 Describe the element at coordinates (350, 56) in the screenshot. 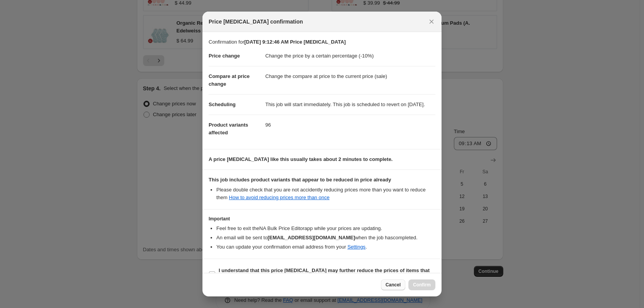

I see `dd: Change the price by a certain percentage (-10%)` at that location.